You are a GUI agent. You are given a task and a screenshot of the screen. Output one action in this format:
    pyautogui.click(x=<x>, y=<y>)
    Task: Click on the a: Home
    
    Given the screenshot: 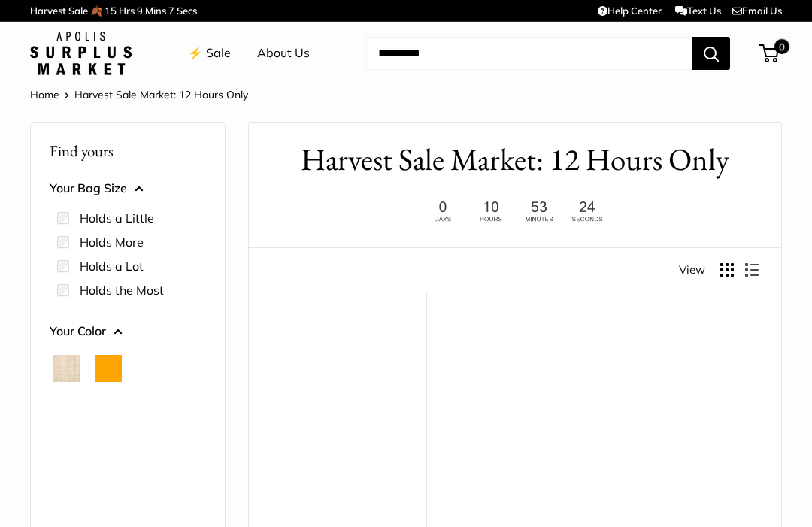 What is the action you would take?
    pyautogui.click(x=44, y=94)
    